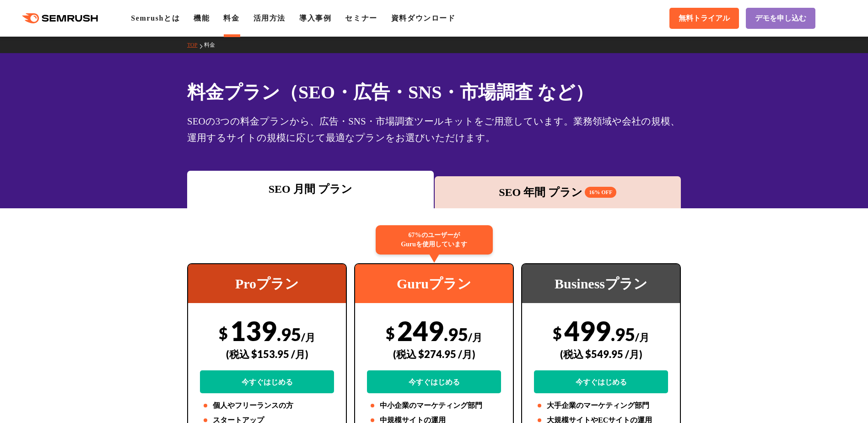  Describe the element at coordinates (434, 405) in the screenshot. I see `li: 中小企業のマーケティング部門` at that location.